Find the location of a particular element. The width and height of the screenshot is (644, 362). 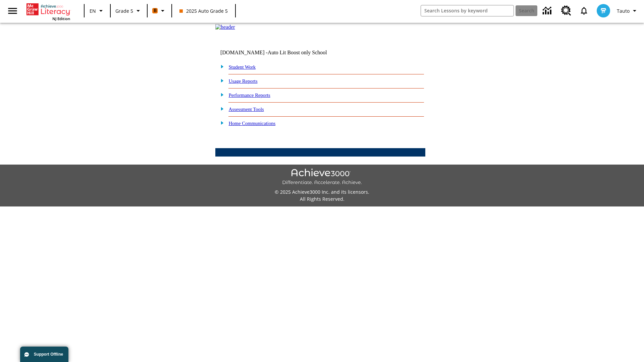

span: EN is located at coordinates (92, 11).